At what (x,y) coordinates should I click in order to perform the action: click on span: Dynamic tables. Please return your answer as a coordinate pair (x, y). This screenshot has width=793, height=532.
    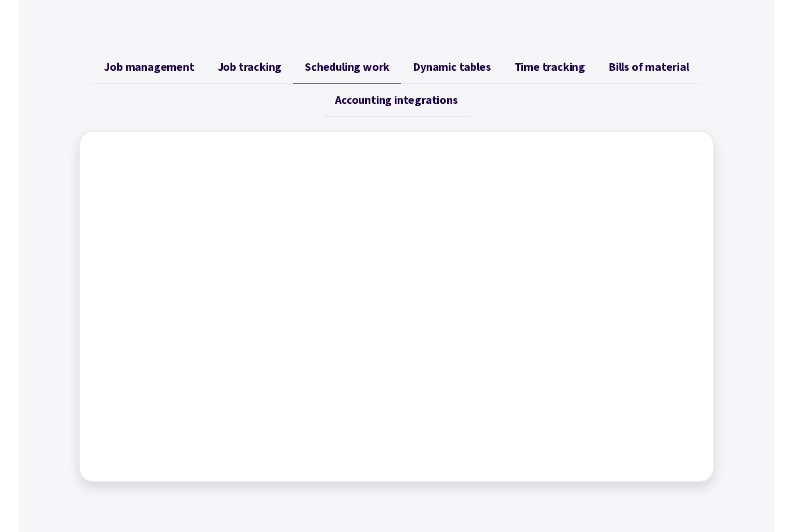
    Looking at the image, I should click on (452, 66).